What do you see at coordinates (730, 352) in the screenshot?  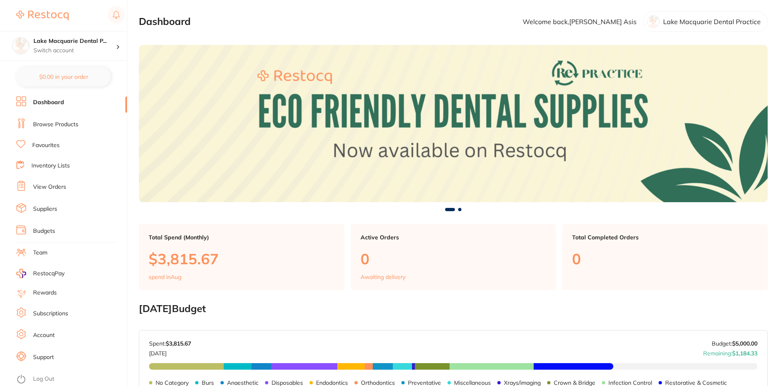 I see `p: Remaining:` at bounding box center [730, 352].